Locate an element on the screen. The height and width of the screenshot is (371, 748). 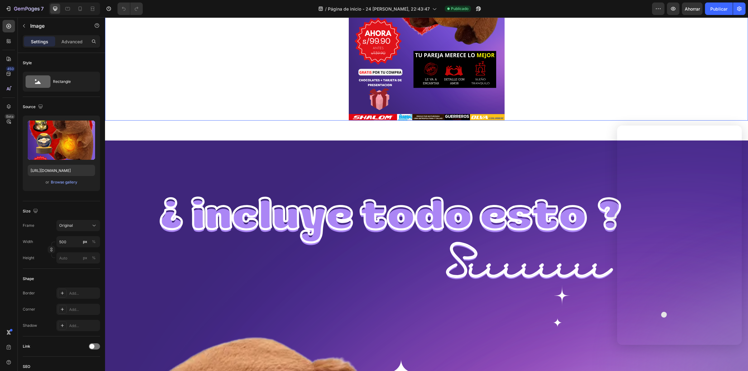
div: Source is located at coordinates (33, 107).